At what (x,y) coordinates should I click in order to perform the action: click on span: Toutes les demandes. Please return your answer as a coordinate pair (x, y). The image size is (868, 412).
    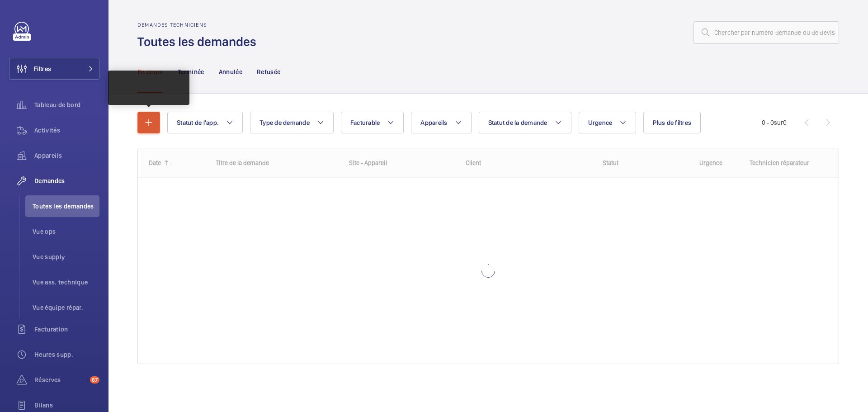
    Looking at the image, I should click on (66, 206).